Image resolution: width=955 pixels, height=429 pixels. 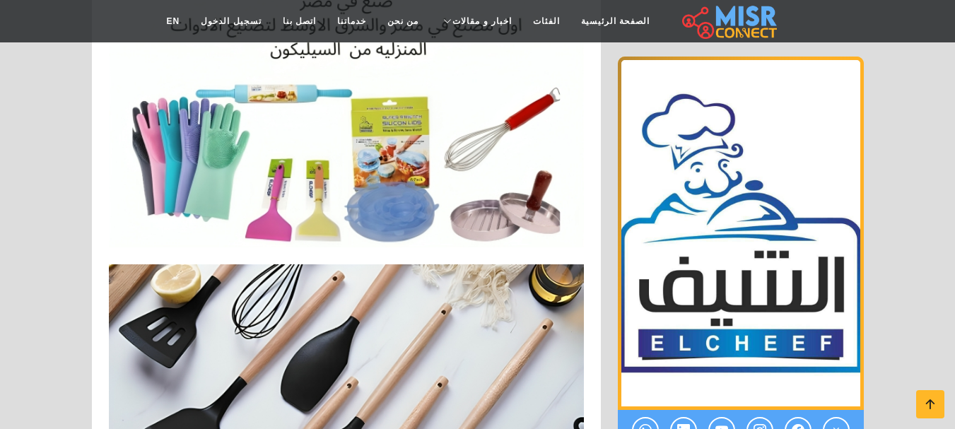 What do you see at coordinates (741, 233) in the screenshot?
I see `img: مصنع الشيف للأدوات المنزلية` at bounding box center [741, 233].